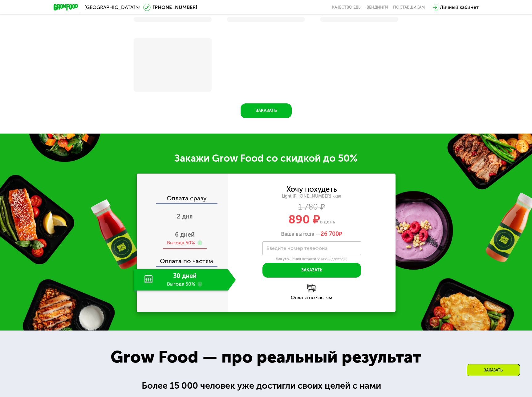 The image size is (532, 397). Describe the element at coordinates (185, 234) in the screenshot. I see `span: 6 дней` at that location.